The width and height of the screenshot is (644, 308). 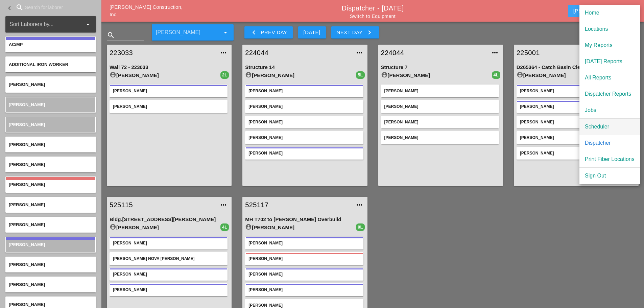 I want to click on i: search, so click(x=19, y=7).